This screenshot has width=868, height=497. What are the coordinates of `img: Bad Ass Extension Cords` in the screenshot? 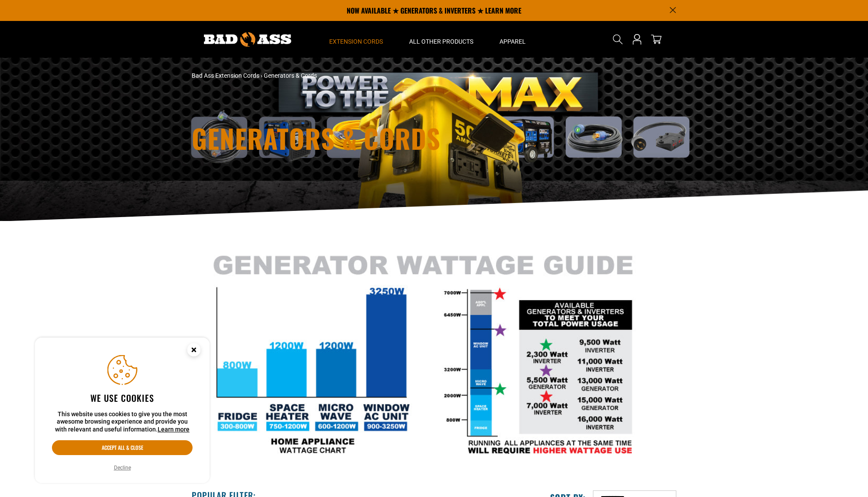 It's located at (248, 39).